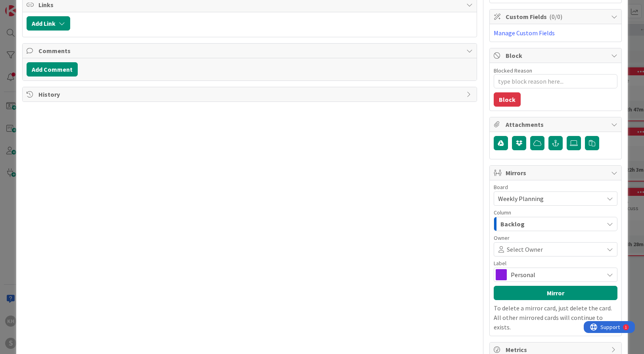 This screenshot has width=644, height=354. Describe the element at coordinates (507, 100) in the screenshot. I see `button: Block` at that location.